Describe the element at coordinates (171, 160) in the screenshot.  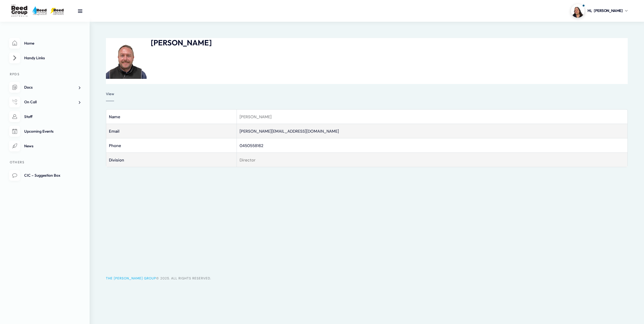
I see `td: Division` at that location.